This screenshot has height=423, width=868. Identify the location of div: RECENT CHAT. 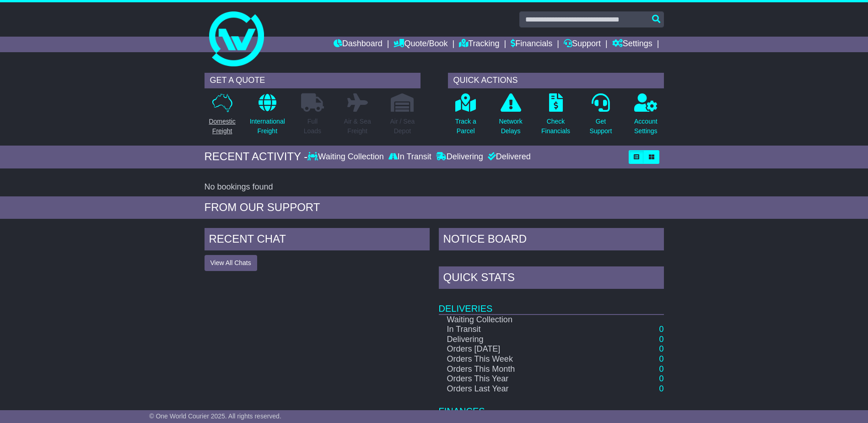
(317, 240).